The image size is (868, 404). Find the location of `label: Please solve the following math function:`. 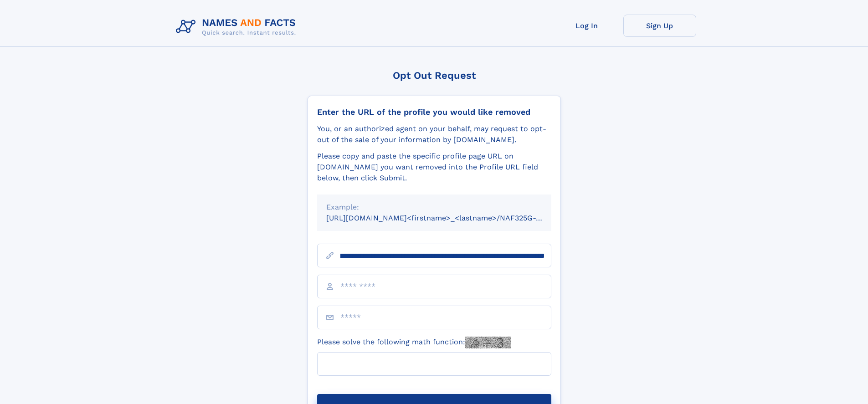

label: Please solve the following math function: is located at coordinates (414, 343).